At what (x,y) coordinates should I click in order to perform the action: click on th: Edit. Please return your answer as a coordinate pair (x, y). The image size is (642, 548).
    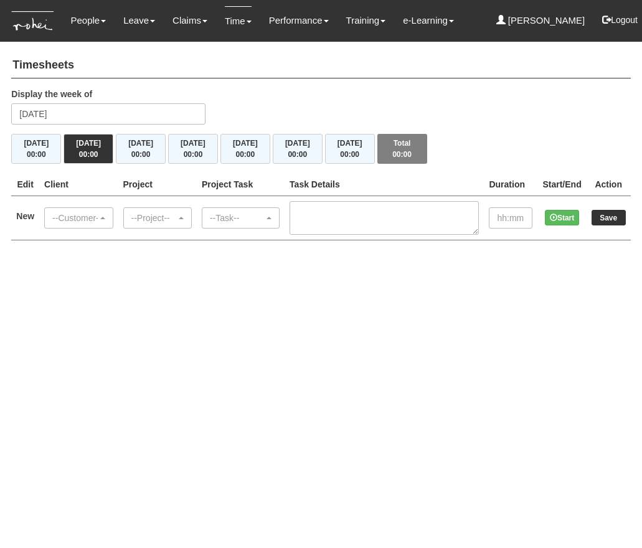
    Looking at the image, I should click on (25, 184).